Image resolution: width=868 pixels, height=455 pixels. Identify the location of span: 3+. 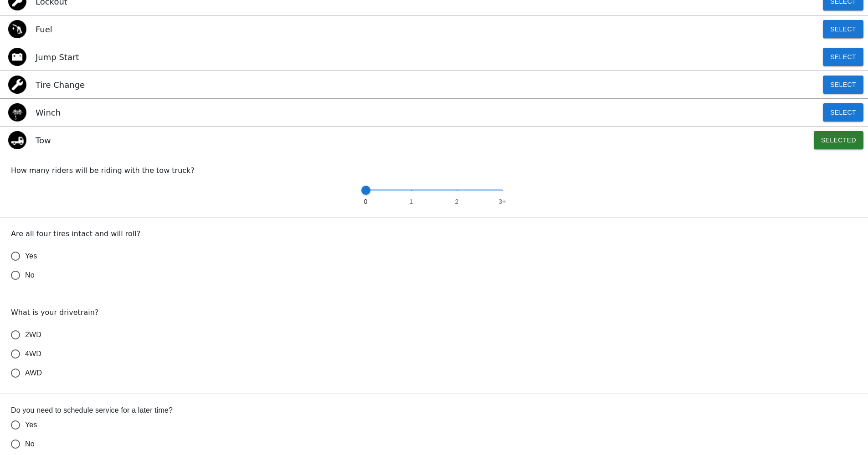
(502, 202).